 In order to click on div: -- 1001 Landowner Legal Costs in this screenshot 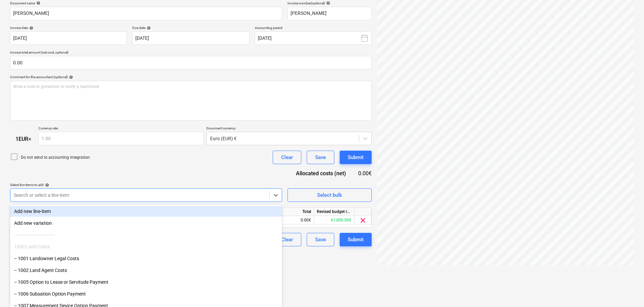, I will do `click(146, 259)`.